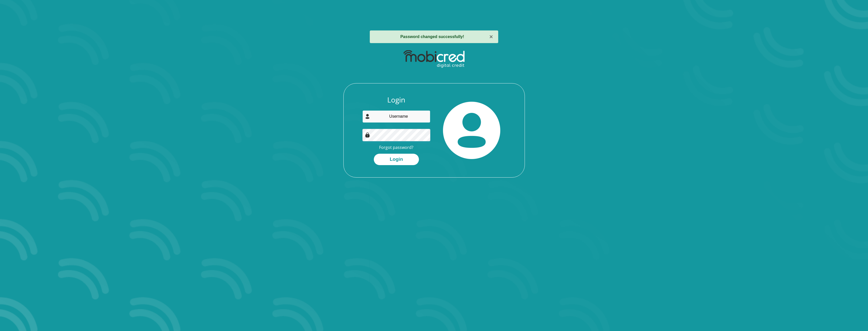 This screenshot has height=331, width=868. Describe the element at coordinates (396, 116) in the screenshot. I see `input: Username` at that location.